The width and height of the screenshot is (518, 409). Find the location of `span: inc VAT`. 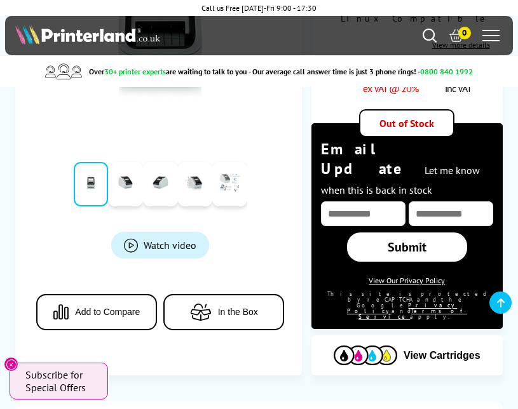

span: inc VAT is located at coordinates (458, 88).